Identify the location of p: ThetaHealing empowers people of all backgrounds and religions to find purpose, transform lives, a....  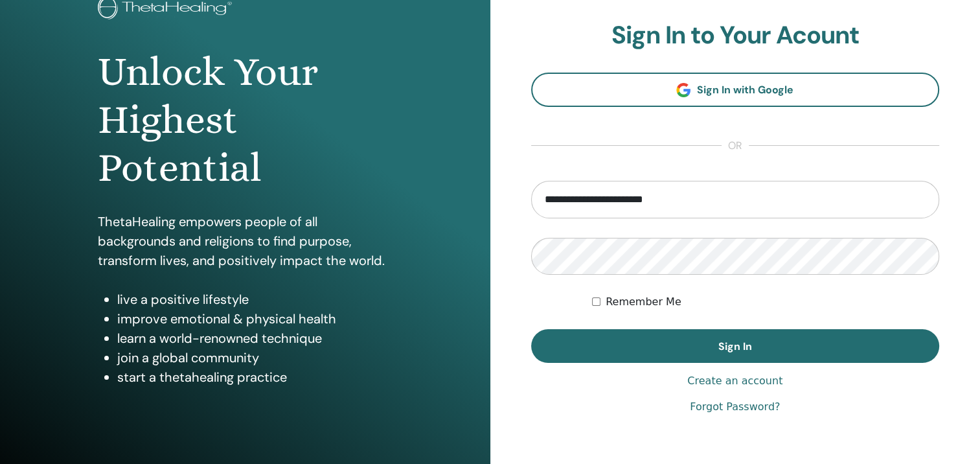
(245, 241).